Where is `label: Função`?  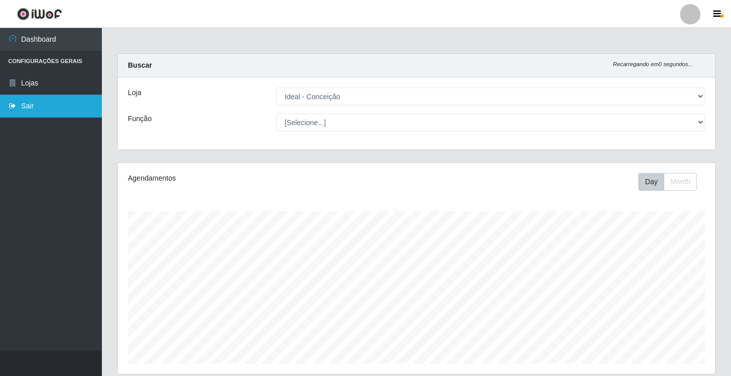
label: Função is located at coordinates (139, 119).